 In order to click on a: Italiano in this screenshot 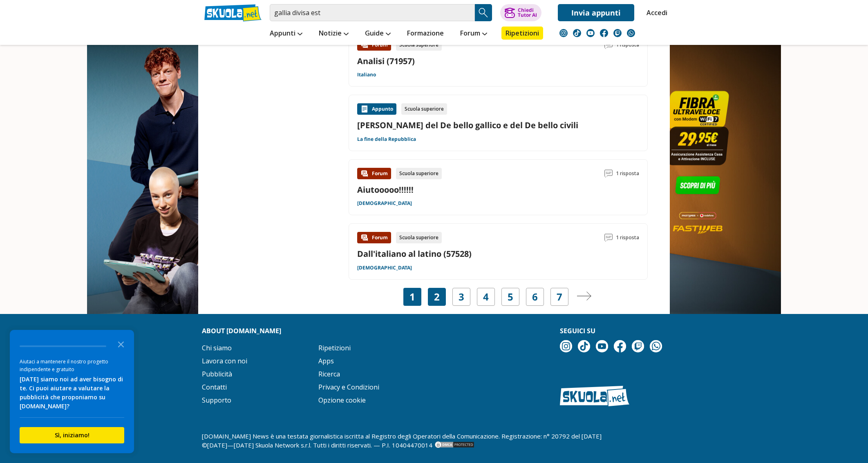, I will do `click(366, 75)`.